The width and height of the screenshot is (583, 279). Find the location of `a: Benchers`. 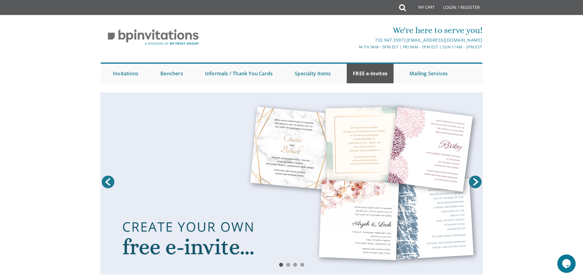

a: Benchers is located at coordinates (172, 73).